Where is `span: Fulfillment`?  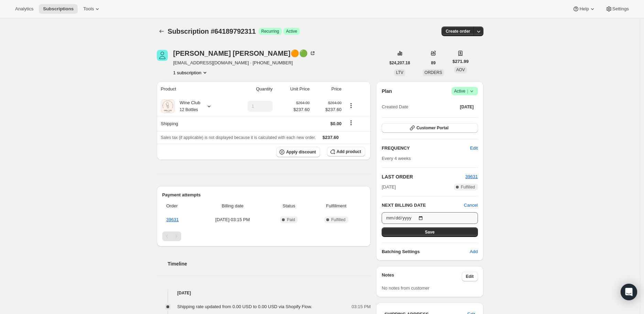
span: Fulfillment is located at coordinates (336, 206).